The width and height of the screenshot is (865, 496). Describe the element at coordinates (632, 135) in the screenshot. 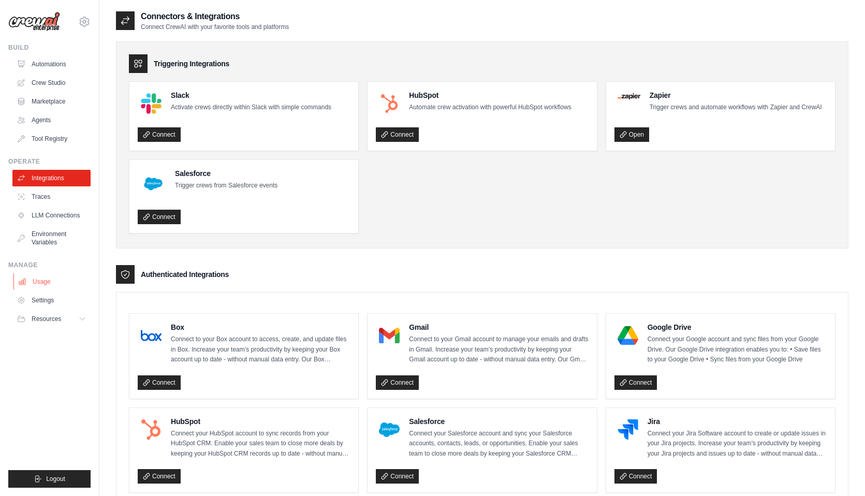

I see `a: Open` at that location.